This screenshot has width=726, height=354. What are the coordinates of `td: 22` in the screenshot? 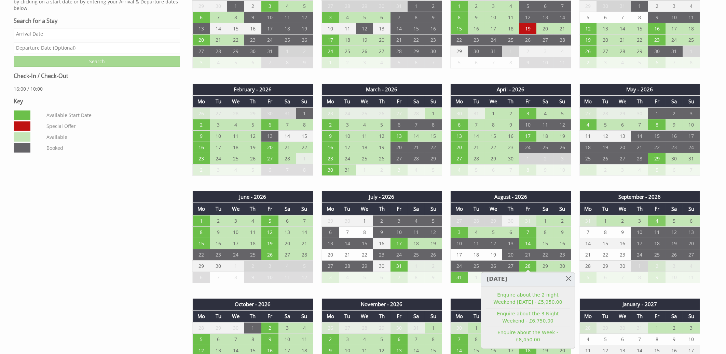 It's located at (235, 40).